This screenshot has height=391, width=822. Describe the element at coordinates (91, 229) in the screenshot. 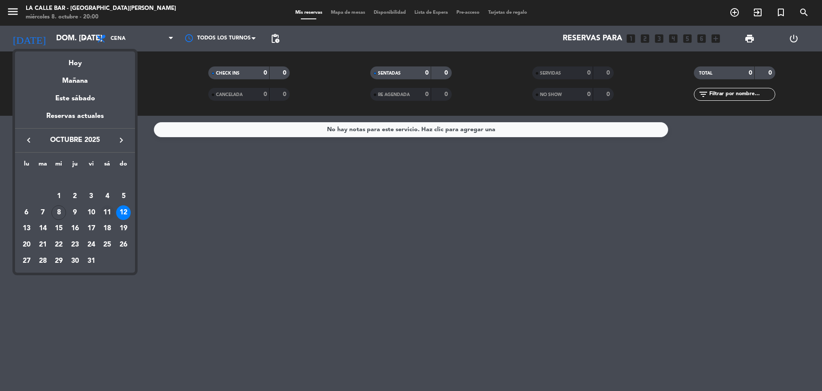

I see `td: 17 de octubre de 2025` at that location.